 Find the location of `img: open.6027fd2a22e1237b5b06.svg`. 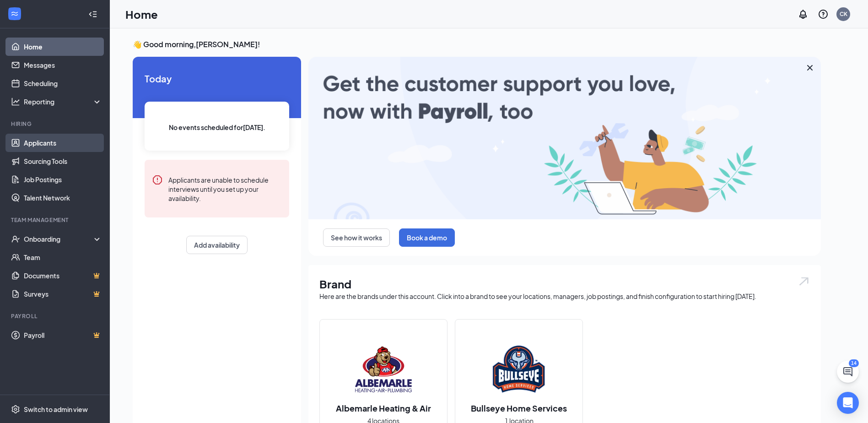

img: open.6027fd2a22e1237b5b06.svg is located at coordinates (804, 281).